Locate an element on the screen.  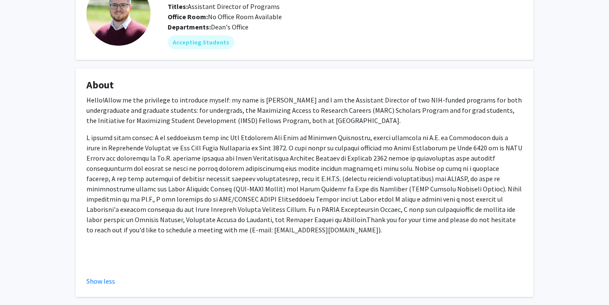
b: Office Room: is located at coordinates (188, 17).